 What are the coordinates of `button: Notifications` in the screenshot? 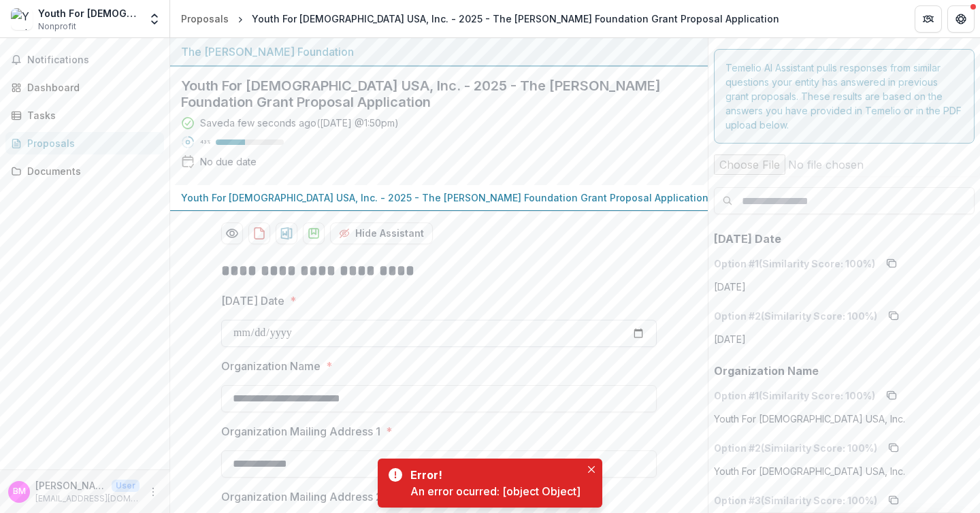 It's located at (85, 60).